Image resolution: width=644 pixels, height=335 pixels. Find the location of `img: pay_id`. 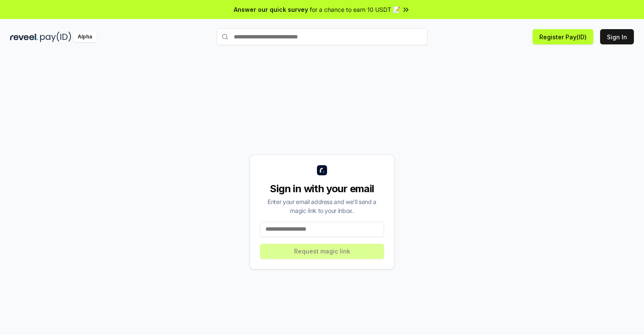

img: pay_id is located at coordinates (55, 37).